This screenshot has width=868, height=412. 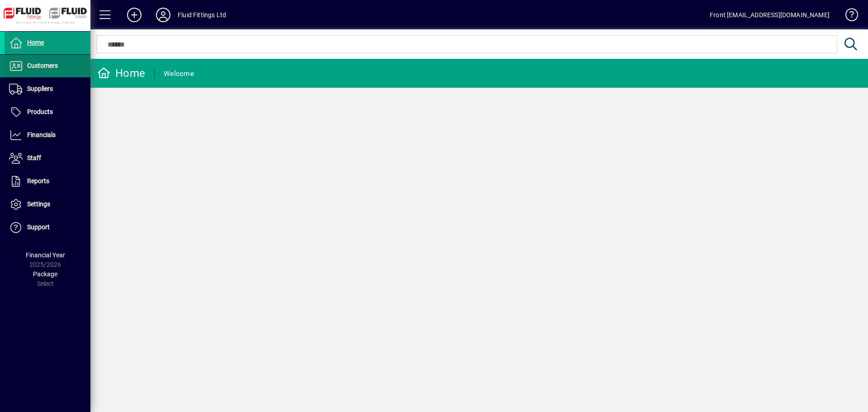 I want to click on a: Suppliers, so click(x=47, y=89).